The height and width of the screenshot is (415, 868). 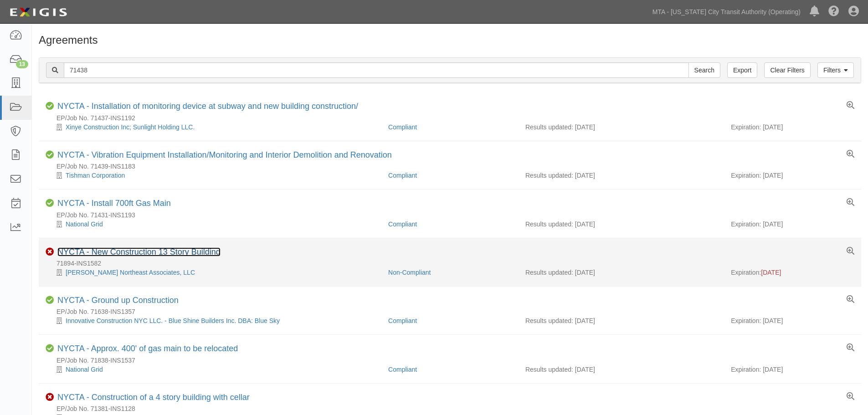 I want to click on img: logo-5460c22ac91f19d4615b14bd174203de0afe785f0fc80cf4dbbc73dc1793850b.png, so click(x=39, y=12).